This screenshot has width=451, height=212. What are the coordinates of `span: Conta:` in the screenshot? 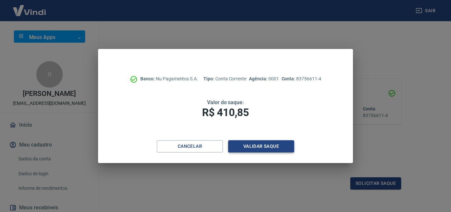 It's located at (289, 79).